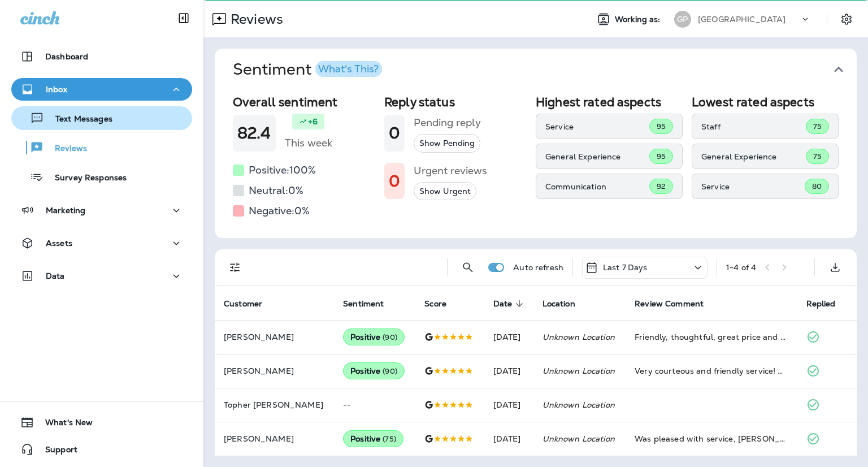 The width and height of the screenshot is (868, 467). Describe the element at coordinates (348, 69) in the screenshot. I see `div: What's This?` at that location.